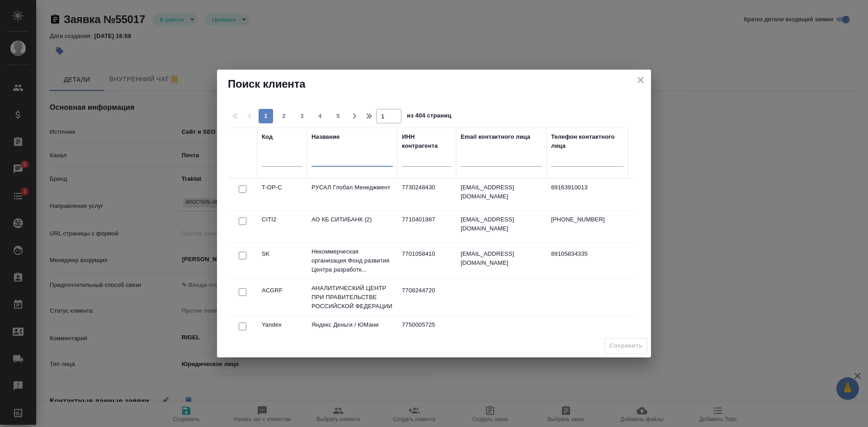 The height and width of the screenshot is (427, 868). I want to click on button: 4, so click(320, 116).